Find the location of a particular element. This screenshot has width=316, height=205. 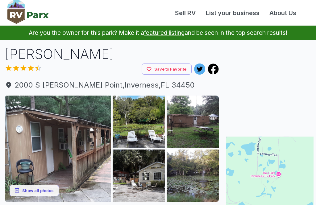

img: AAcXr8pPNNEtJq5Bsy51KZIfNevRRKGcSNZ_13JBHrSQNoyaSZz8Fuk8OFSXksIBef1748RyPCe-ZDS_xvNO4ENLGx76qk2fw... is located at coordinates (139, 122).